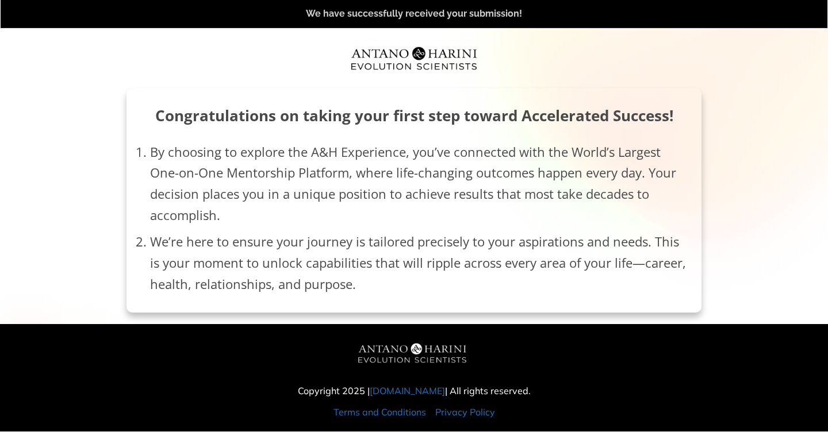 This screenshot has width=828, height=447. What do you see at coordinates (420, 186) in the screenshot?
I see `li: By choosing to explore the A&H Experience, you’ve connected with the World’s Largest One-on-One M...` at bounding box center [420, 186].